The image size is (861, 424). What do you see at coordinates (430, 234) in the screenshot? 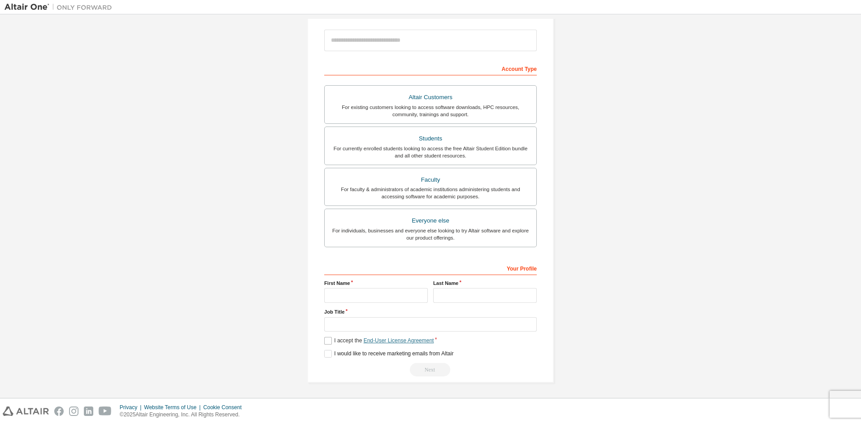
I see `div: For individuals, businesses and everyone else looking to try Altair software and explore our prod...` at bounding box center [430, 234].